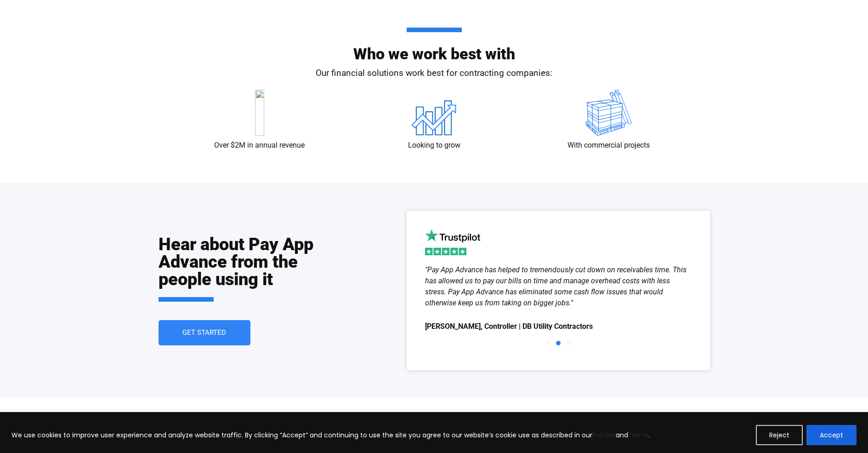 This screenshot has width=868, height=453. I want to click on span: Go to slide 3, so click(569, 343).